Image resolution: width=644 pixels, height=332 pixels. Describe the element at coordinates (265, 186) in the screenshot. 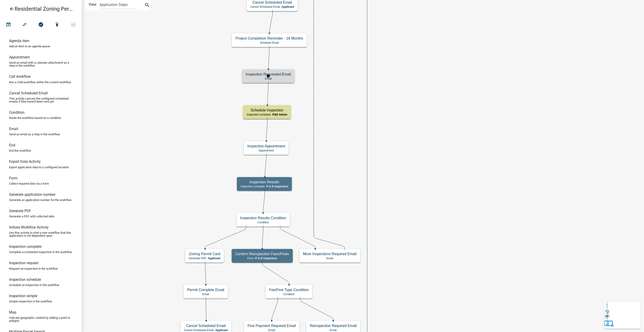

I see `p: Inspection complete -` at that location.